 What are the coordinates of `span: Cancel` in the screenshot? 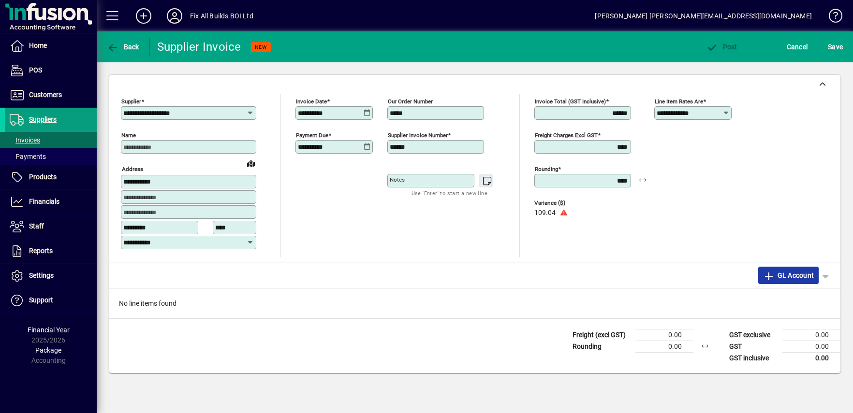 It's located at (797, 47).